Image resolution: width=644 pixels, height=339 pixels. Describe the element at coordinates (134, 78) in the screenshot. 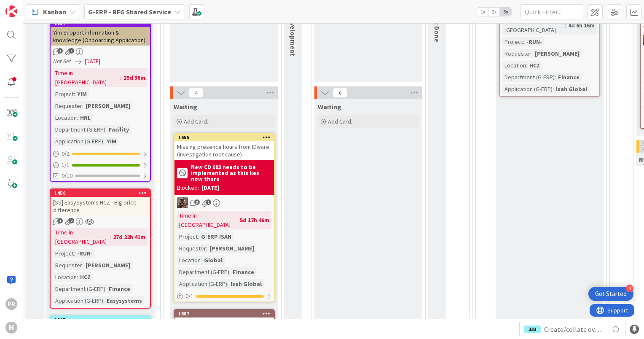

I see `div: 29d 36m` at that location.